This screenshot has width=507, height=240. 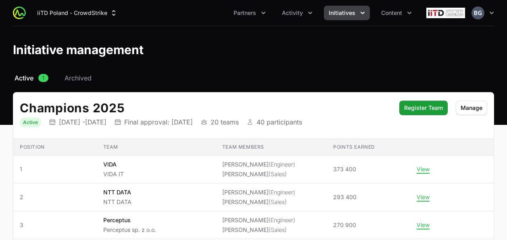 I want to click on span: 2, so click(x=55, y=197).